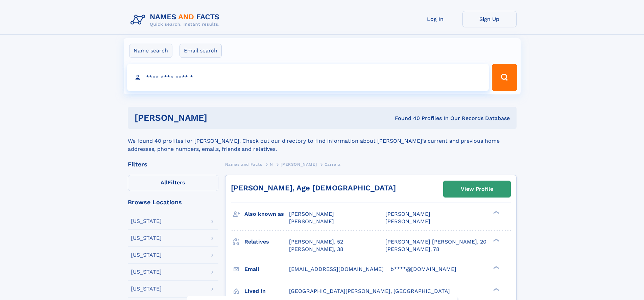 This screenshot has width=644, height=300. What do you see at coordinates (271, 164) in the screenshot?
I see `a: N` at bounding box center [271, 164].